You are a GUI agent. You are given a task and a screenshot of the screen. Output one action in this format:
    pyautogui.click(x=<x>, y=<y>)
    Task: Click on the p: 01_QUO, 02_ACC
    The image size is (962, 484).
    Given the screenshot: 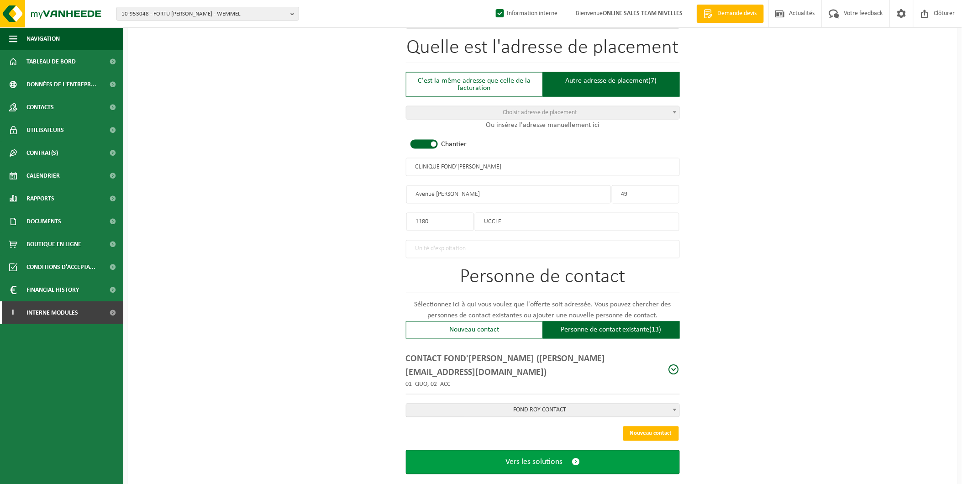 What is the action you would take?
    pyautogui.click(x=537, y=384)
    